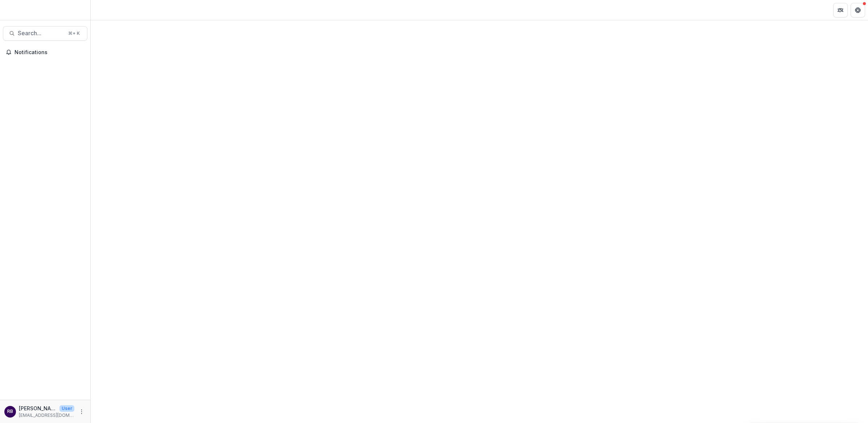  I want to click on p: User, so click(66, 408).